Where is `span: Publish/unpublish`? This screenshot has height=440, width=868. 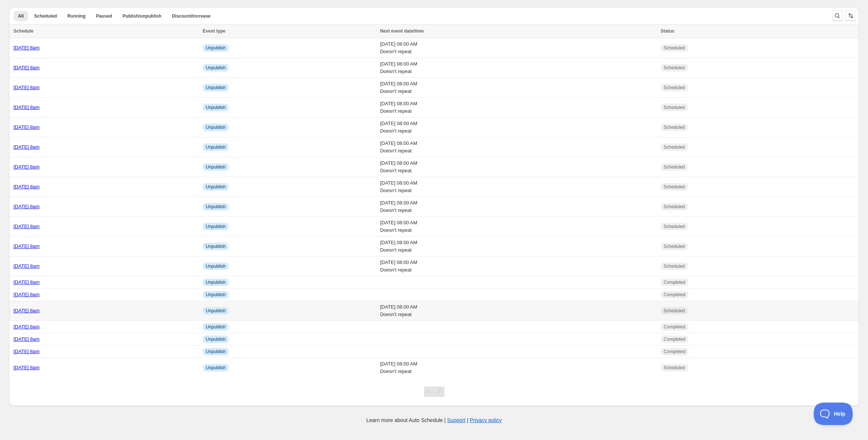
span: Publish/unpublish is located at coordinates (142, 16).